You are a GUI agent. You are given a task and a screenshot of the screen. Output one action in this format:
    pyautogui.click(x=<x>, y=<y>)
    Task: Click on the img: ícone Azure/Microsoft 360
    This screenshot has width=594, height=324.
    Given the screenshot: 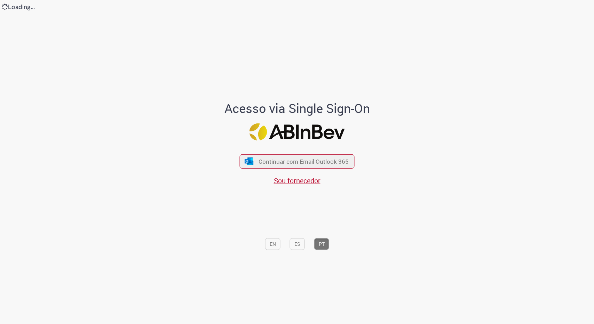 What is the action you would take?
    pyautogui.click(x=249, y=161)
    